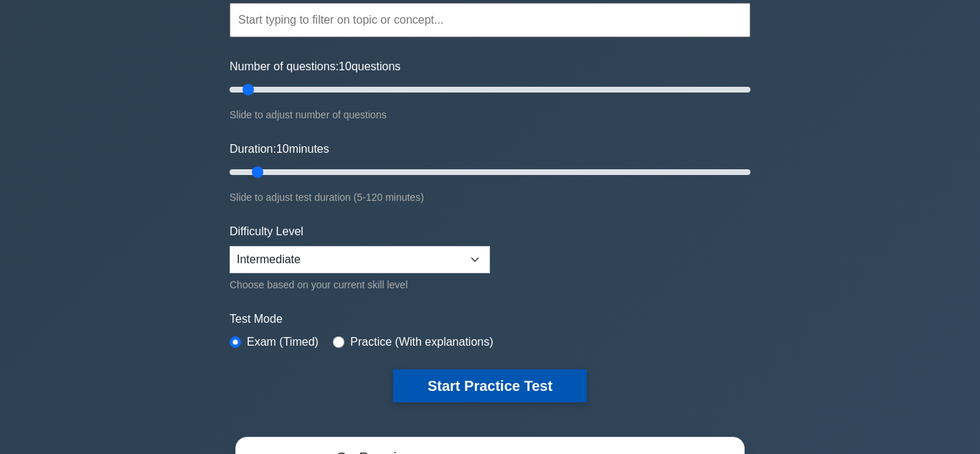 This screenshot has height=454, width=980. Describe the element at coordinates (359, 285) in the screenshot. I see `div: Choose based on your current skill level` at that location.